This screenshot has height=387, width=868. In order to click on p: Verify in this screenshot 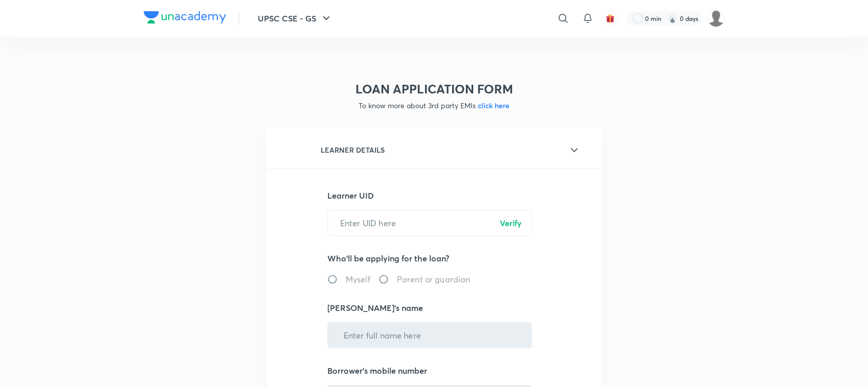, I will do `click(511, 224)`.